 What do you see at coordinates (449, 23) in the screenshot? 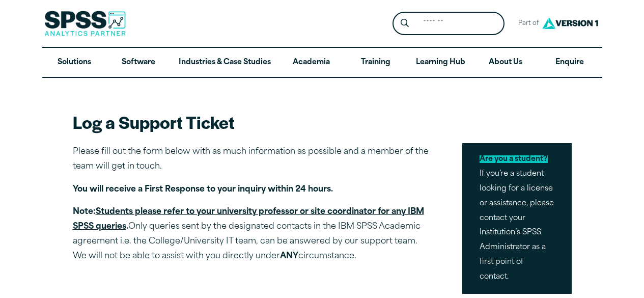
I see `form: Site Header Search Form` at bounding box center [449, 23].